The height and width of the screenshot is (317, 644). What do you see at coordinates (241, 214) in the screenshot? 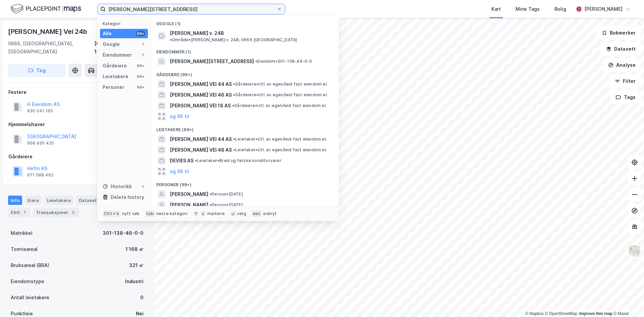
I see `div: velg` at bounding box center [241, 214].